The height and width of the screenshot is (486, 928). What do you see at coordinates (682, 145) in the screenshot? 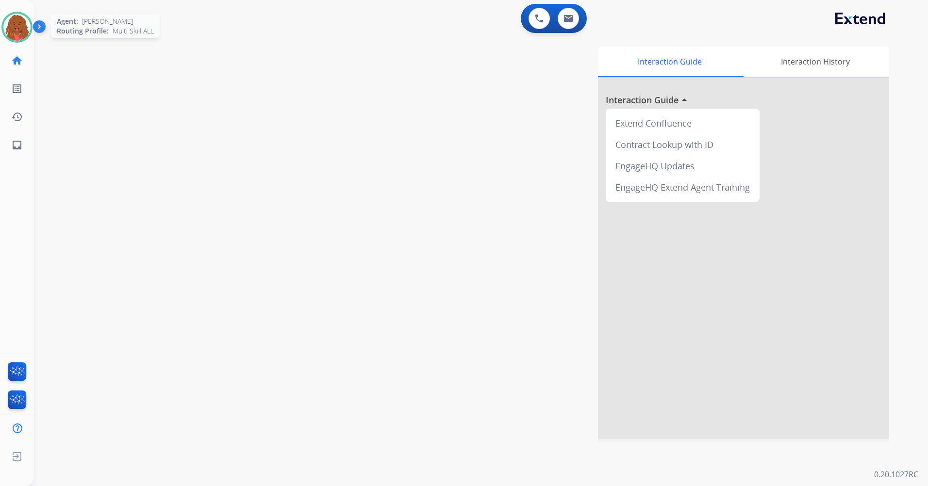
I see `div: Contract Lookup with ID` at bounding box center [682, 145].